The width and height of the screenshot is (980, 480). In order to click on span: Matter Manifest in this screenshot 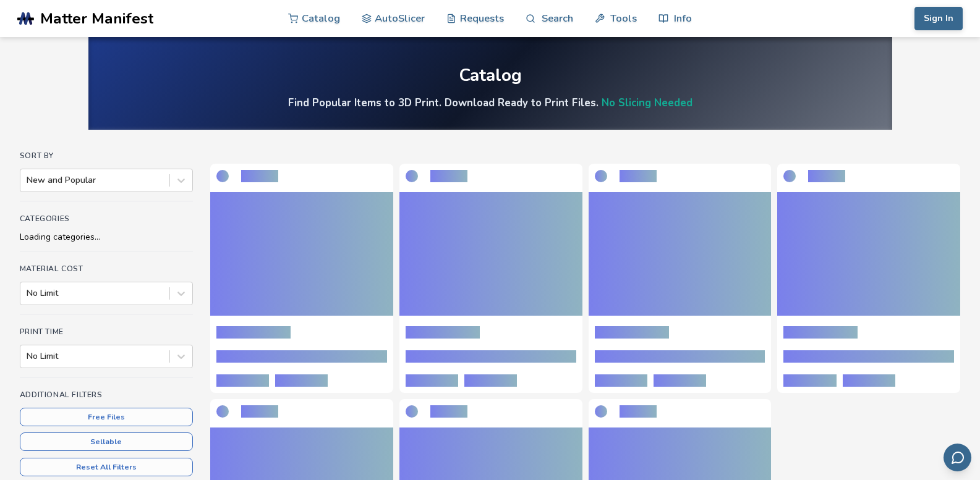, I will do `click(96, 19)`.